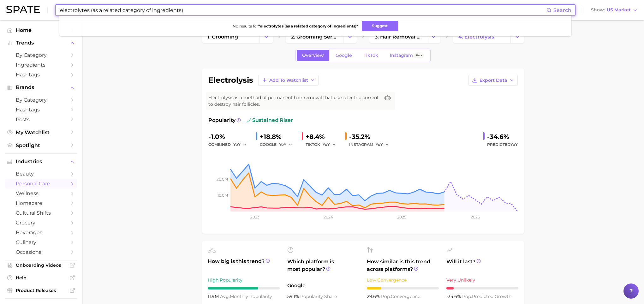  I want to click on span: 59.1%, so click(294, 297).